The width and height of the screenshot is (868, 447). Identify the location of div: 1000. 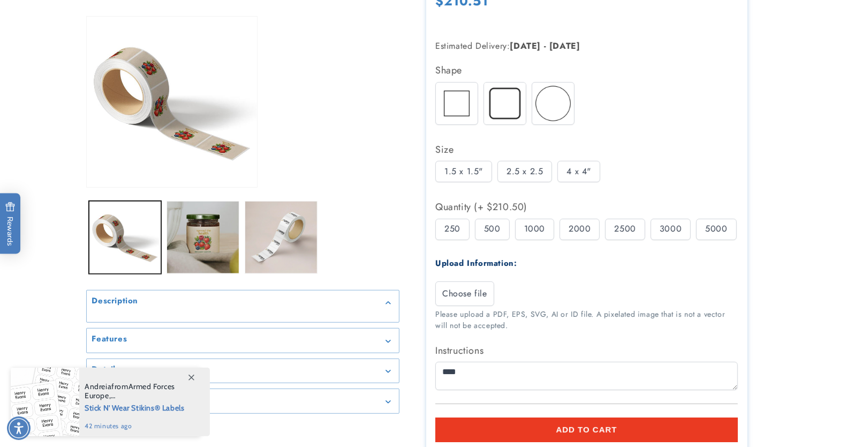
(534, 229).